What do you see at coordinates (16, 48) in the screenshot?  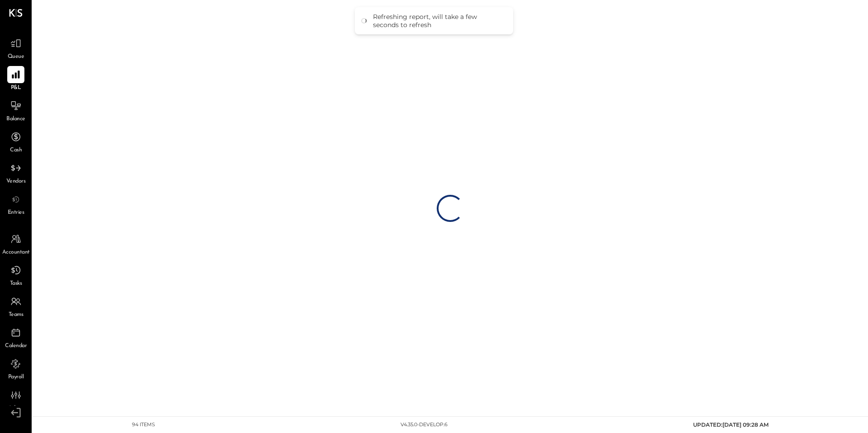 I see `a: Queue` at bounding box center [16, 48].